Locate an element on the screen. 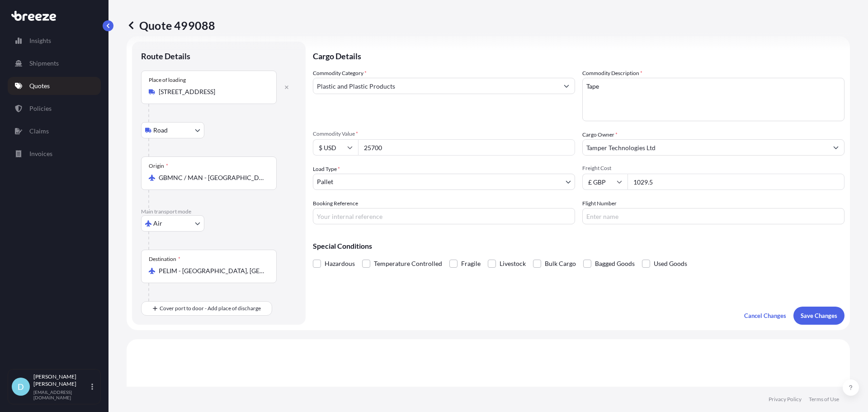 The image size is (868, 412). p: Special Conditions is located at coordinates (579, 247).